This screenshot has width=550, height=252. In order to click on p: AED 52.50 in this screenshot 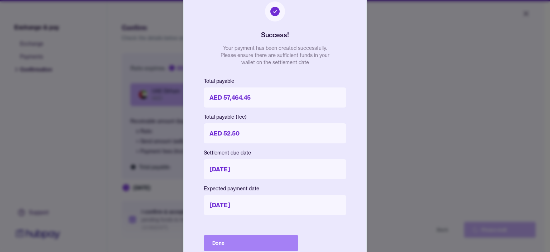, I will do `click(275, 133)`.